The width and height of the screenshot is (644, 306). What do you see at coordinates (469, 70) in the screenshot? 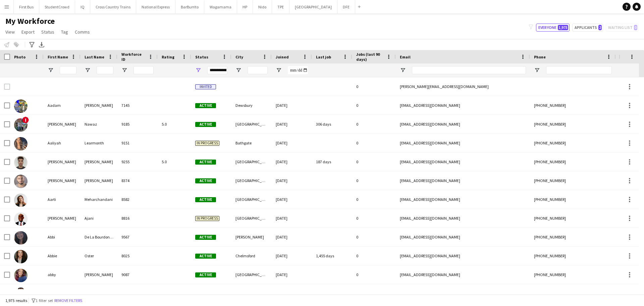
I see `input: Email Filter Input` at bounding box center [469, 70].